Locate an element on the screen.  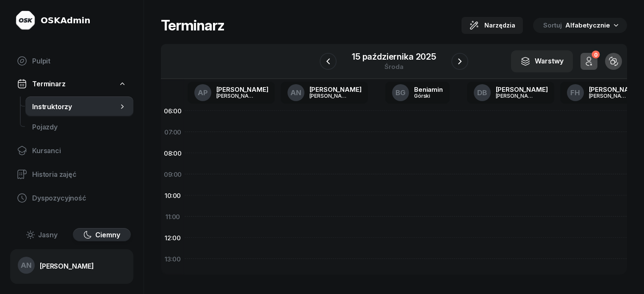
a: BGBeniaminGórski is located at coordinates (417, 93).